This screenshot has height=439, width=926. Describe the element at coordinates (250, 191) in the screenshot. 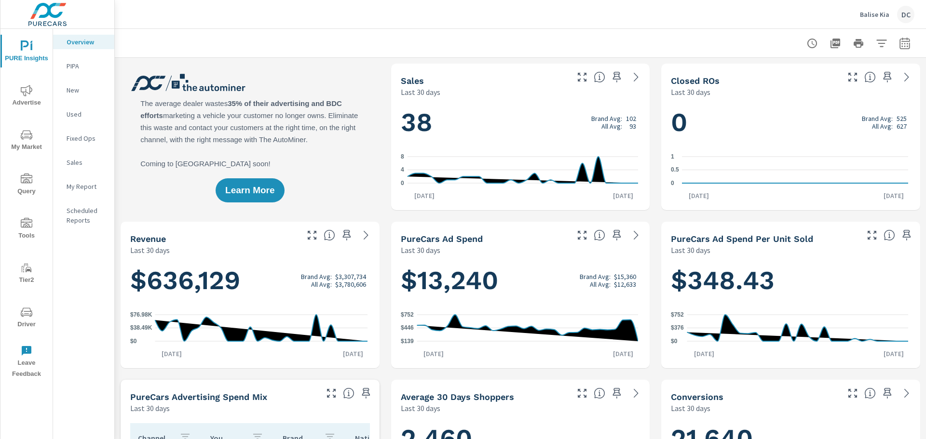

I see `button: Learn More` at that location.